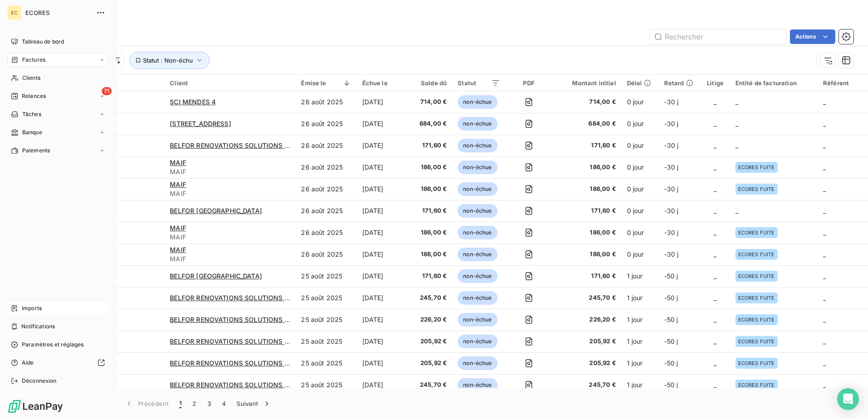  What do you see at coordinates (672, 211) in the screenshot?
I see `span: -30 j` at bounding box center [672, 211].